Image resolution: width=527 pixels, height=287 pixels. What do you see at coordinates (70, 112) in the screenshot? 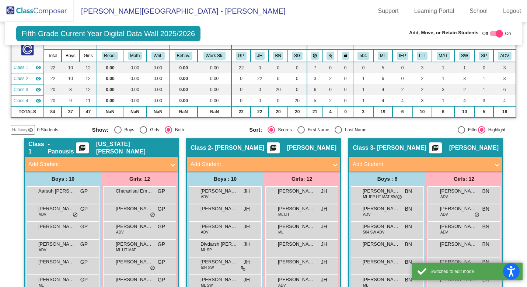
I see `td: 37` at bounding box center [70, 112].